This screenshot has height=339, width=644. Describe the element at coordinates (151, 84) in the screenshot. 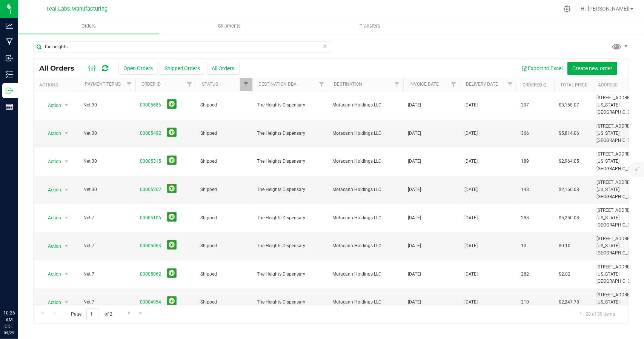

I see `a: Order ID` at that location.